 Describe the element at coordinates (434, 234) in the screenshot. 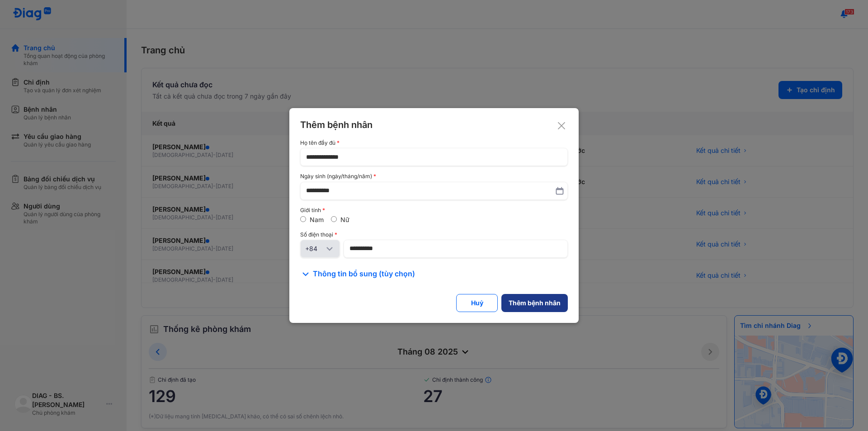

I see `div: Số điện thoại` at that location.